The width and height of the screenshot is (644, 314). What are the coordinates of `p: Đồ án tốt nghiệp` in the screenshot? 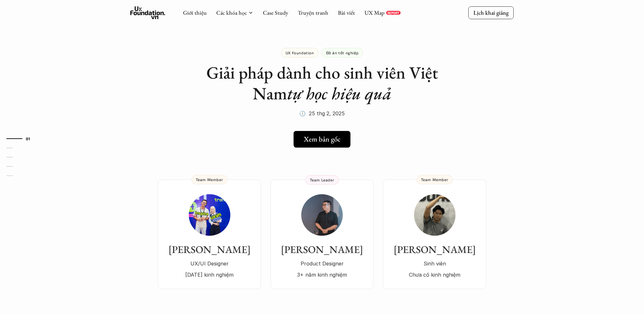 It's located at (342, 53).